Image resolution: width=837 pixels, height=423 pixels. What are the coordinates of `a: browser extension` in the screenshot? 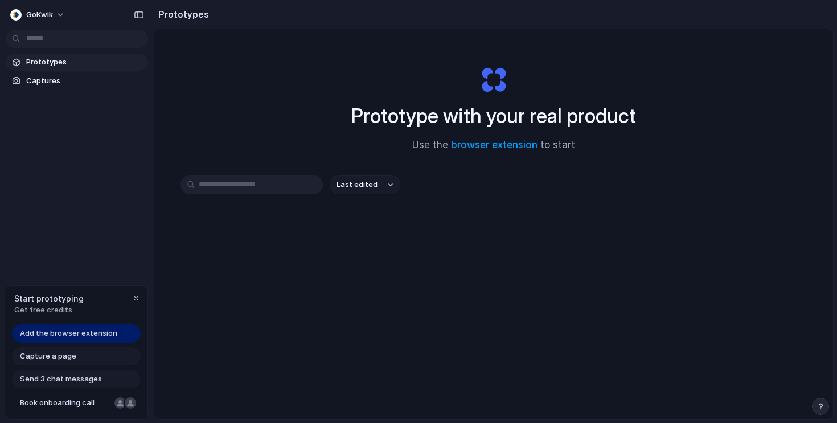 It's located at (494, 145).